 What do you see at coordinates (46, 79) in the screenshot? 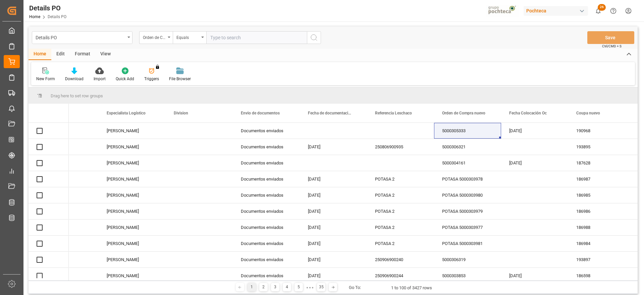
I see `div: New Form` at bounding box center [46, 79].